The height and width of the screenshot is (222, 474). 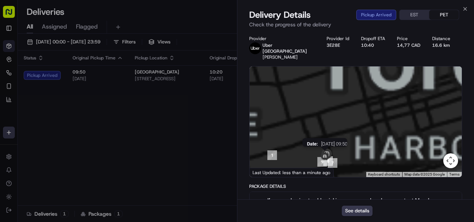 I want to click on button: 3E28E, so click(x=334, y=45).